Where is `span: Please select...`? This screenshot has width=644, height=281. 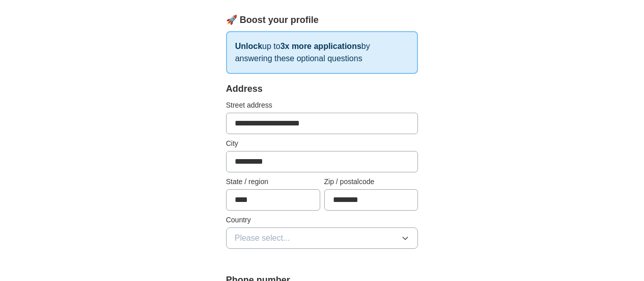 span: Please select... is located at coordinates (262, 238).